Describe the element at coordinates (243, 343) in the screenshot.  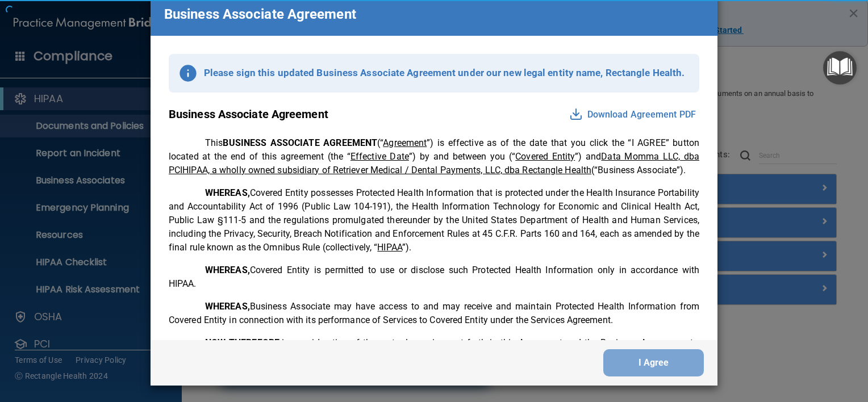
I see `span: NOW THEREFORE,` at that location.